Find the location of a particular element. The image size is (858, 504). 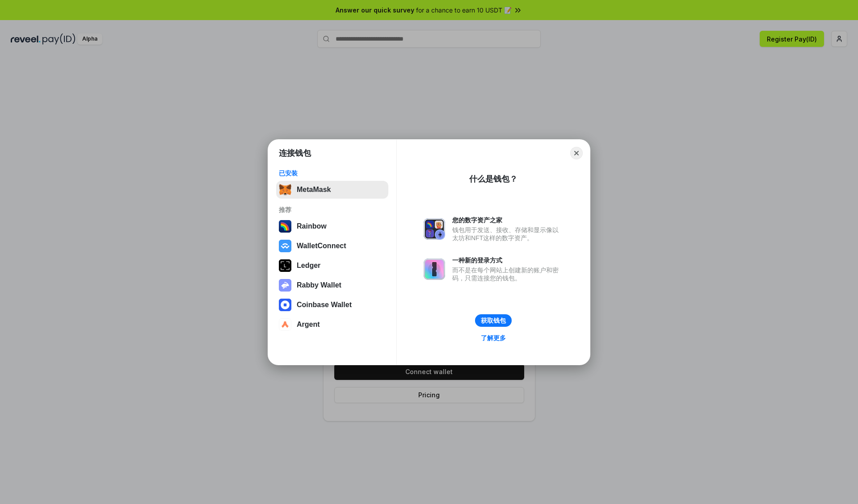

div: 了解更多 is located at coordinates (493, 338).